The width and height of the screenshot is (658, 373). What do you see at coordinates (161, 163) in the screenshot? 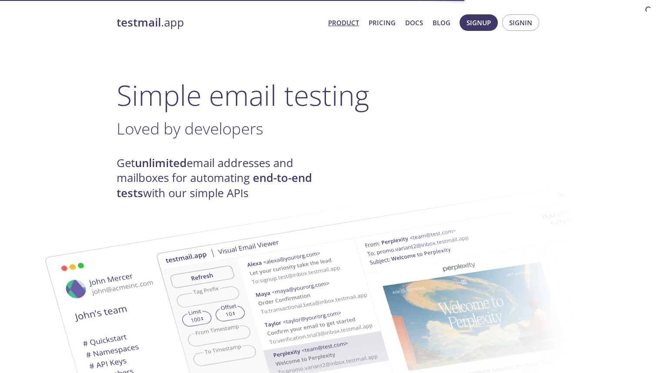
I see `strong: unlimited` at bounding box center [161, 163].